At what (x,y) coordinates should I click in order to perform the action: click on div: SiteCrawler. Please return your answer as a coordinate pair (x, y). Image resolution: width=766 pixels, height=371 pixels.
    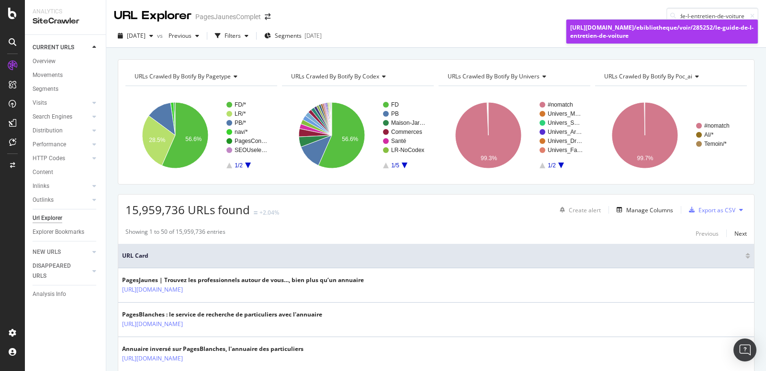
    Looking at the image, I should click on (65, 21).